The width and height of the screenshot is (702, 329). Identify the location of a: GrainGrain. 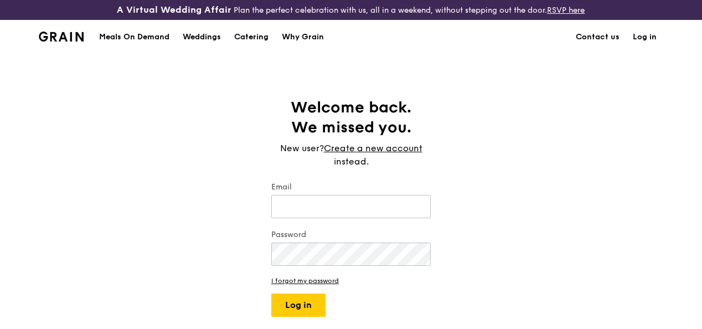
(61, 36).